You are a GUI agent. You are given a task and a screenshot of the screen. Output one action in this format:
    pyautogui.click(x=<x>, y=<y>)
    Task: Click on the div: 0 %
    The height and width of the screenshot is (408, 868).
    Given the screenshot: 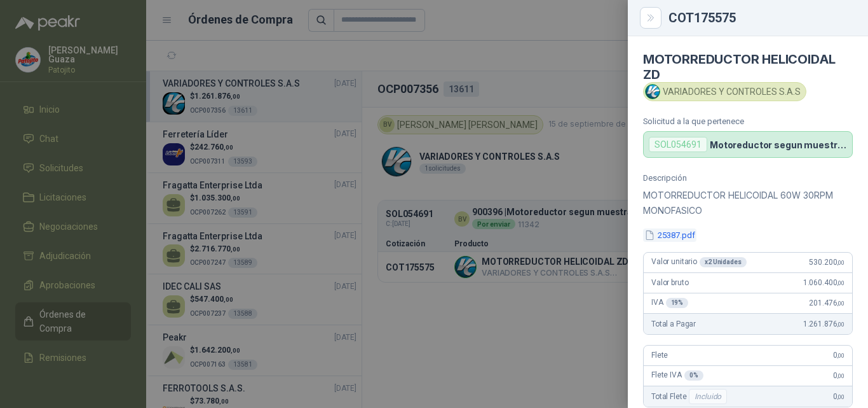 What is the action you would take?
    pyautogui.click(x=694, y=375)
    